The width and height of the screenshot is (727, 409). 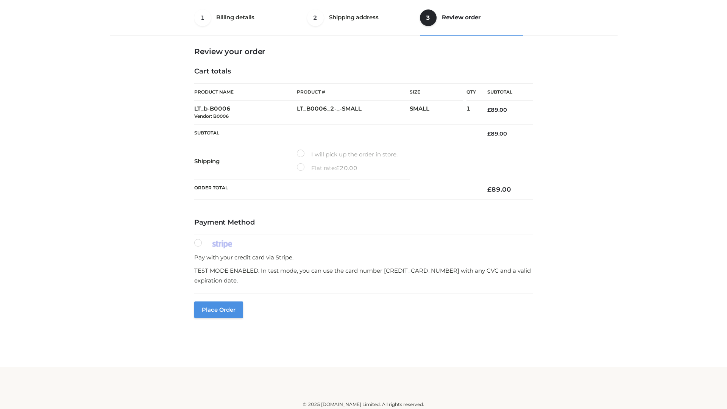 I want to click on h4: Payment Method, so click(x=363, y=223).